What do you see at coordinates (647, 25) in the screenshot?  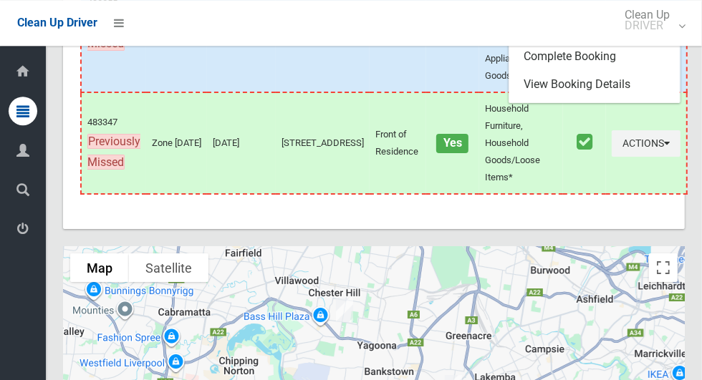 I see `small: DRIVER` at bounding box center [647, 25].